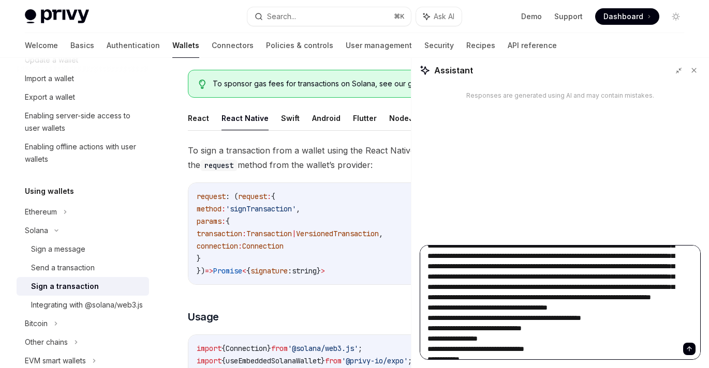 The height and width of the screenshot is (368, 709). What do you see at coordinates (41, 212) in the screenshot?
I see `div: Ethereum` at bounding box center [41, 212].